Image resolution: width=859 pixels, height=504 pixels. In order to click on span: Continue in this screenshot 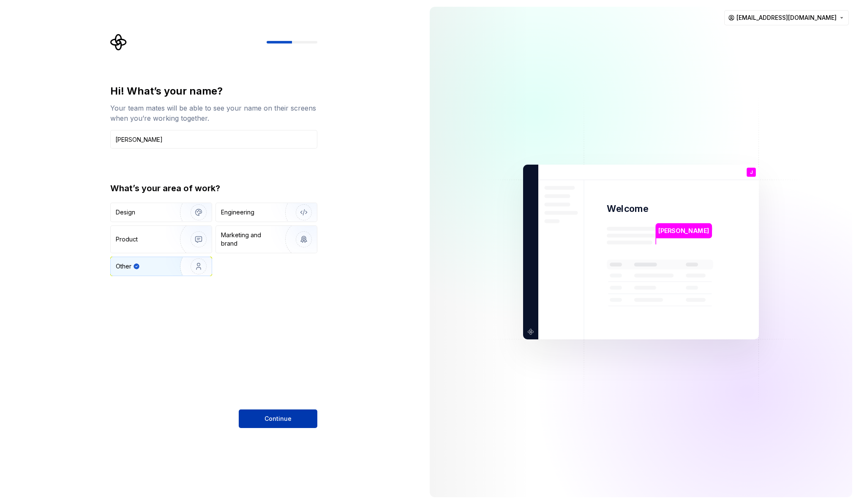, I will do `click(278, 419)`.